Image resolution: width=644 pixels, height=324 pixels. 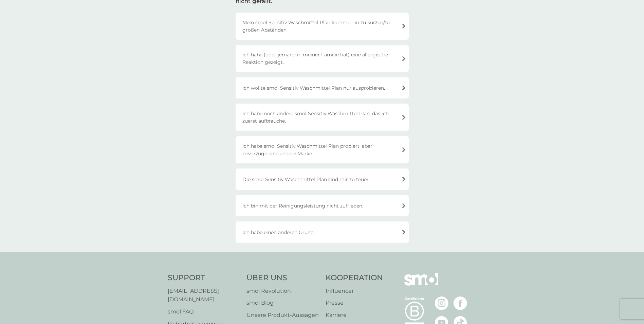 What do you see at coordinates (354, 303) in the screenshot?
I see `p: Presse` at bounding box center [354, 303].